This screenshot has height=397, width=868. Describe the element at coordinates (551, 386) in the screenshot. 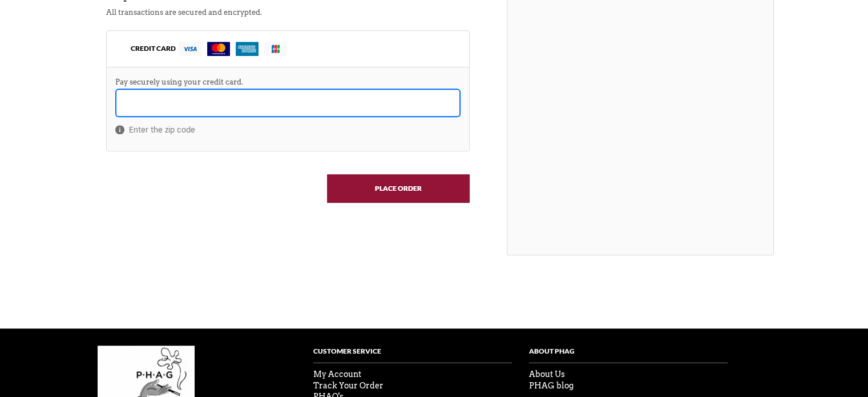

I see `a: PHAG blog` at that location.